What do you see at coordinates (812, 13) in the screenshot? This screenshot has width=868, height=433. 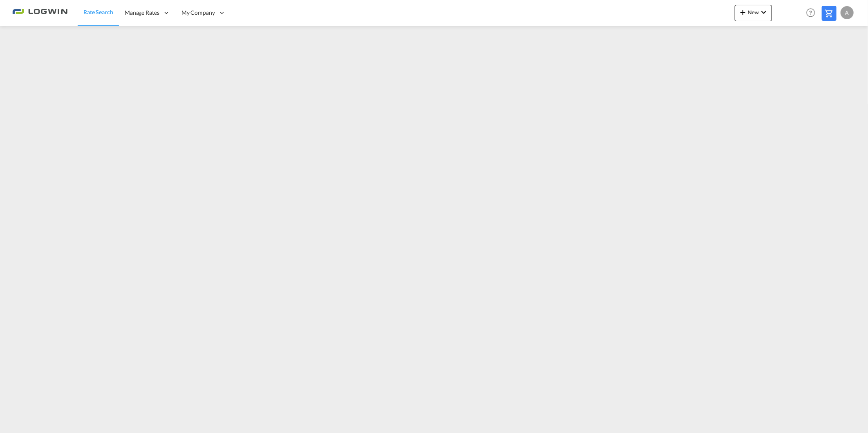 I see `div: Help` at bounding box center [812, 13].